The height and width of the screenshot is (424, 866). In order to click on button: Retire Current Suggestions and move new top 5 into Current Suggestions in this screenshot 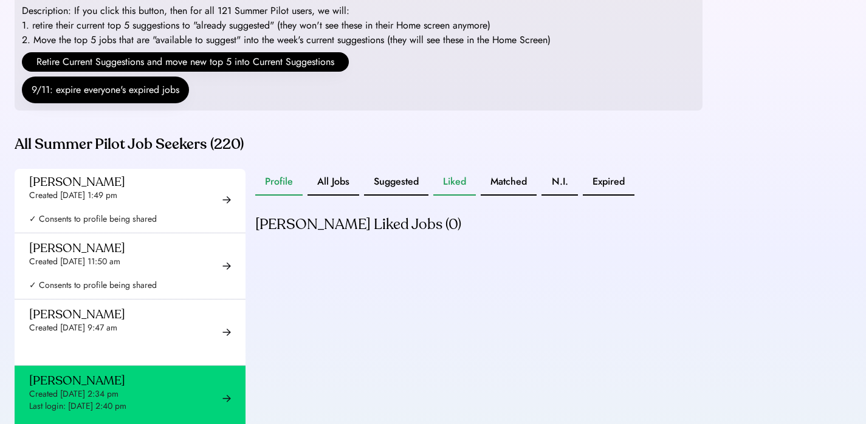, I will do `click(185, 62)`.